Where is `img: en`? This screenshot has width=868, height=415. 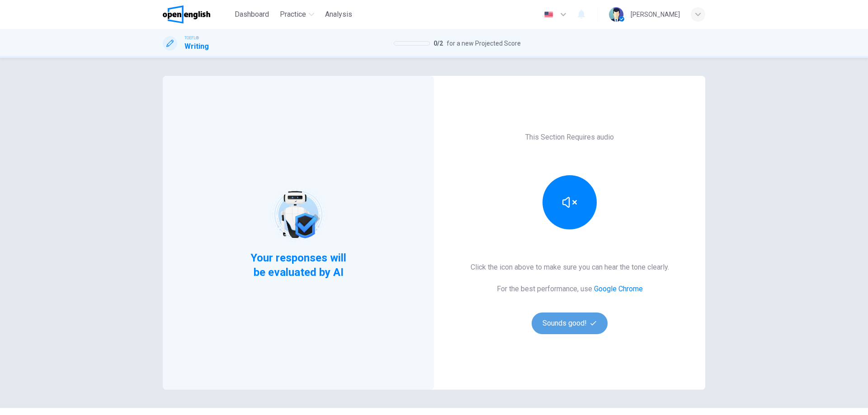
img: en is located at coordinates (548, 15).